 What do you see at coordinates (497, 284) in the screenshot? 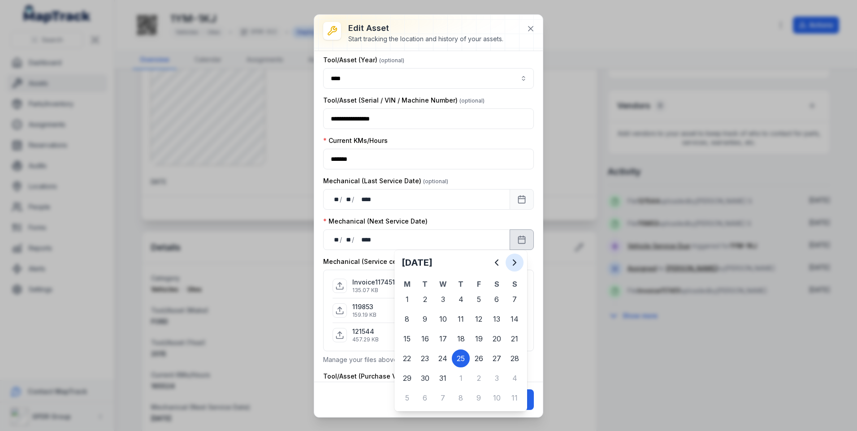
I see `th: S` at bounding box center [497, 284].